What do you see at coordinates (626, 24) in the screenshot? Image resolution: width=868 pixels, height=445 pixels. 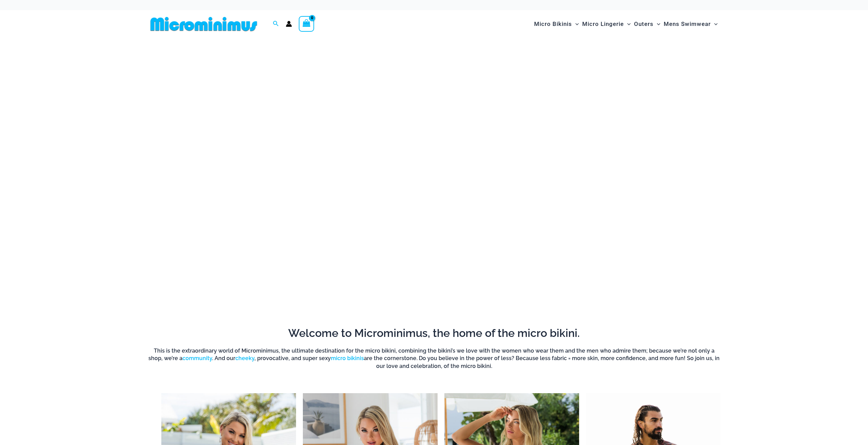 I see `nav: Site Navigation` at bounding box center [626, 24].